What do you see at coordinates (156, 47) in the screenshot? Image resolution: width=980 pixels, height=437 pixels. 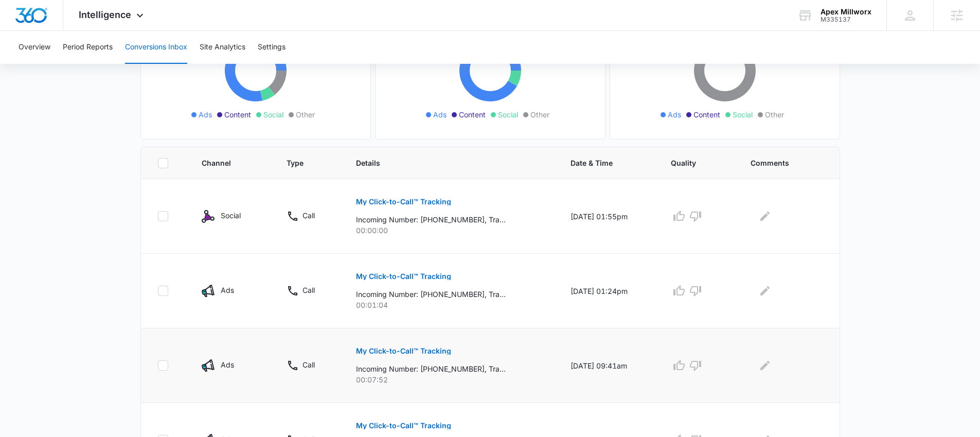 I see `button: Conversions Inbox` at bounding box center [156, 47].